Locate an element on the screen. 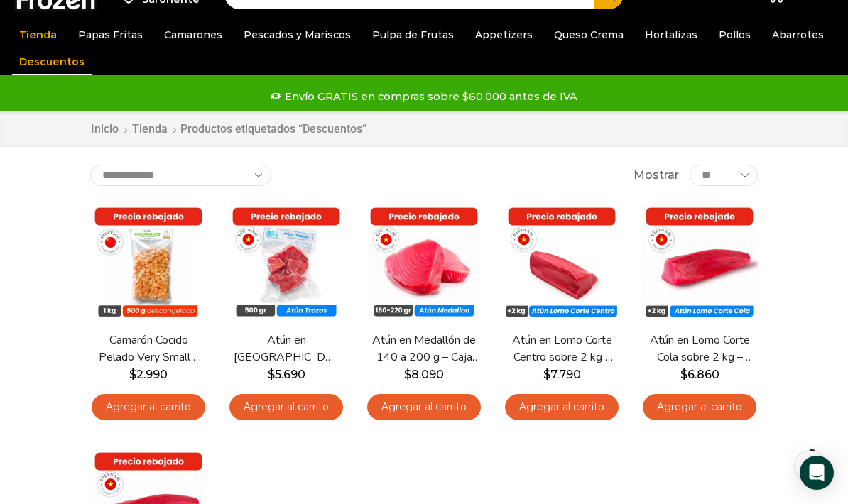  a: Hortalizas is located at coordinates (671, 35).